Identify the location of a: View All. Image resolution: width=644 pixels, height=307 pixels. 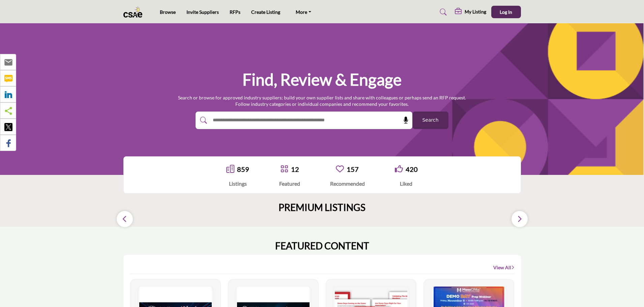
(504, 267).